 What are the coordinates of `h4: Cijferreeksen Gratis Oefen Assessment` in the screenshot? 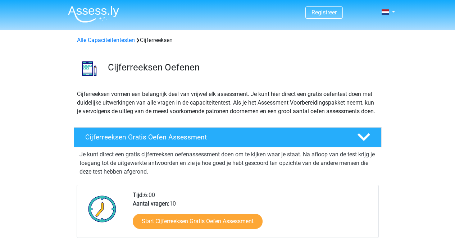 It's located at (216, 137).